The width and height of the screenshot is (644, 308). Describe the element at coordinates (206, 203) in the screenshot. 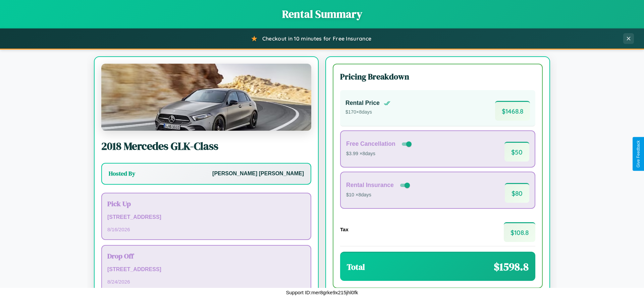

I see `h3: Pick Up` at that location.